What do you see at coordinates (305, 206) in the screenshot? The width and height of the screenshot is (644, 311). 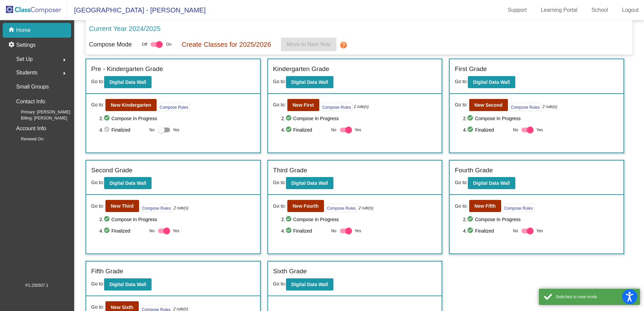 I see `button: New Fourth` at bounding box center [305, 206].